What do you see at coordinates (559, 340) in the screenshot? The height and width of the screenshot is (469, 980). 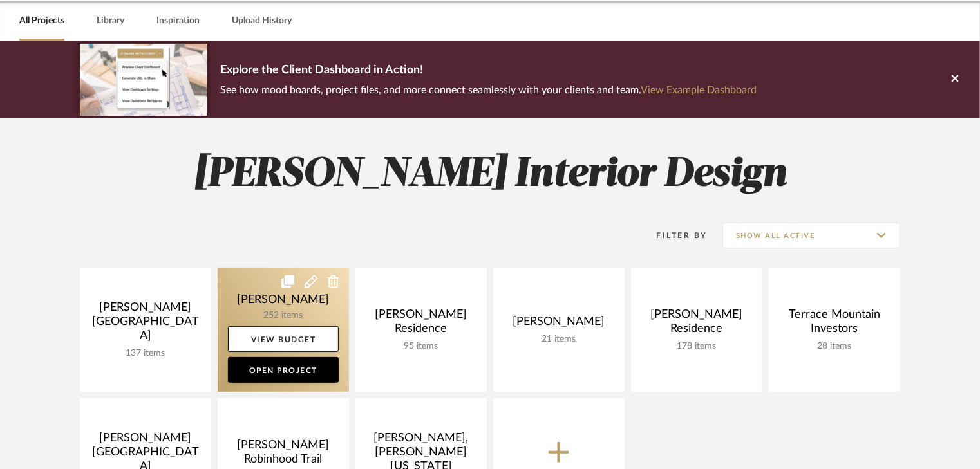 I see `div: 21 items` at bounding box center [559, 340].